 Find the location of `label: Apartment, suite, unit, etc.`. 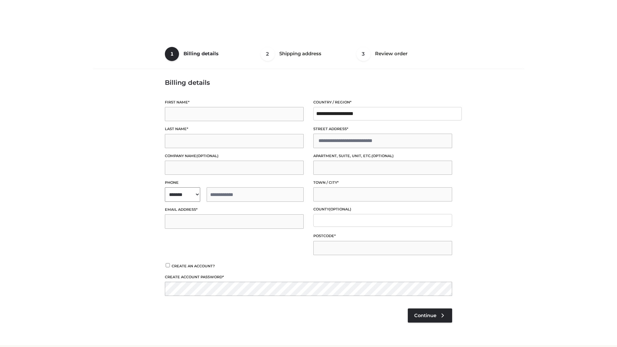

label: Apartment, suite, unit, etc. is located at coordinates (383, 156).